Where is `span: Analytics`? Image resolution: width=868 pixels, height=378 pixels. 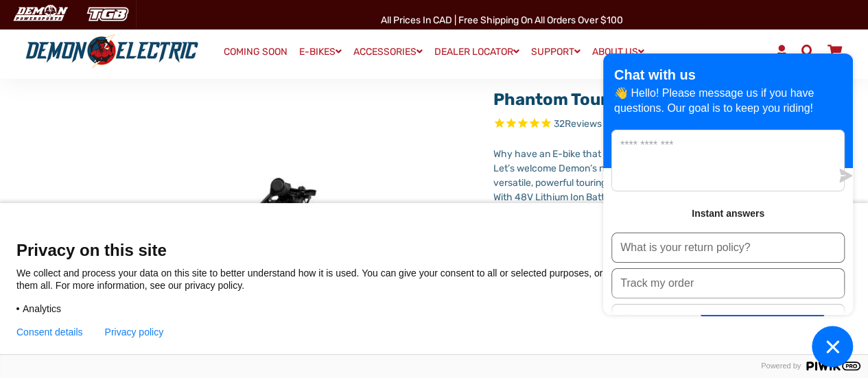
span: Analytics is located at coordinates (42, 309).